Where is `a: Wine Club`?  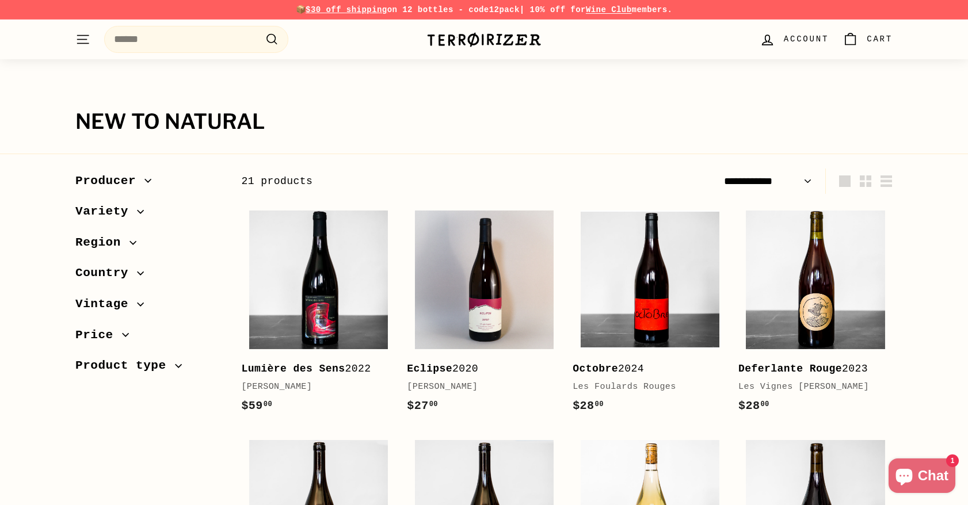
a: Wine Club is located at coordinates (609, 10).